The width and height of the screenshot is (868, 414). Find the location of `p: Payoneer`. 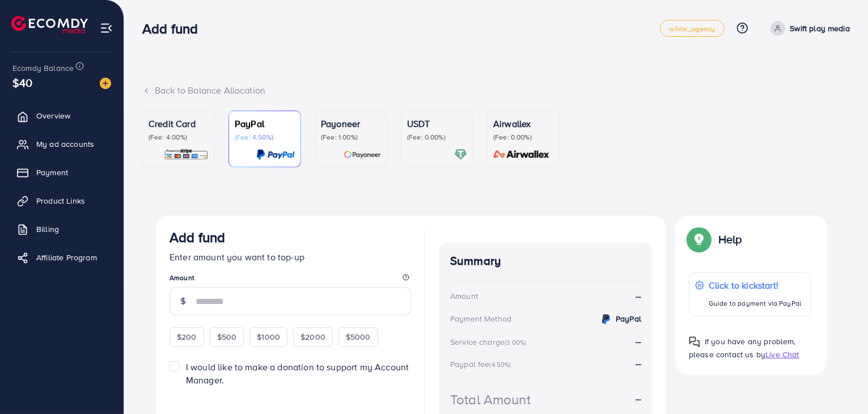

p: Payoneer is located at coordinates (351, 124).